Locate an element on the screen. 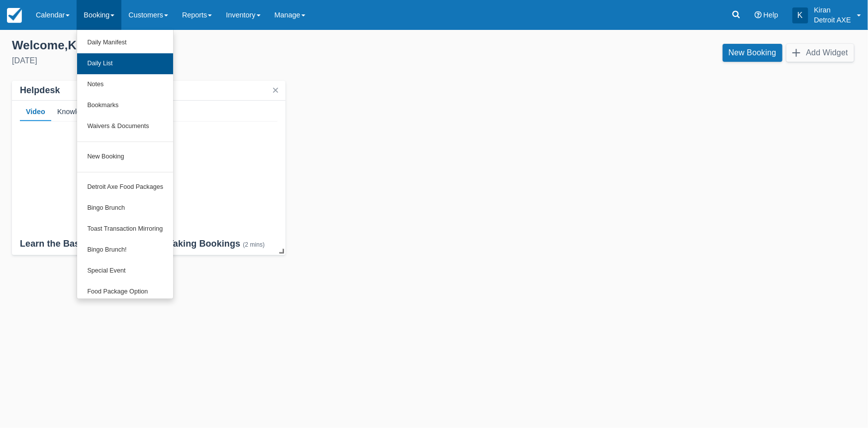 The width and height of the screenshot is (868, 428). a: Daily List is located at coordinates (125, 64).